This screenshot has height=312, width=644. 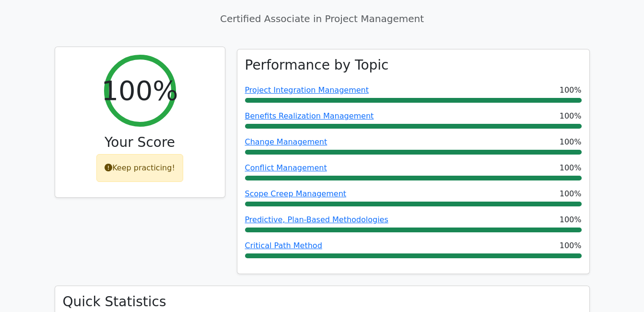 I want to click on p: Certified Associate in Project Management, so click(x=322, y=19).